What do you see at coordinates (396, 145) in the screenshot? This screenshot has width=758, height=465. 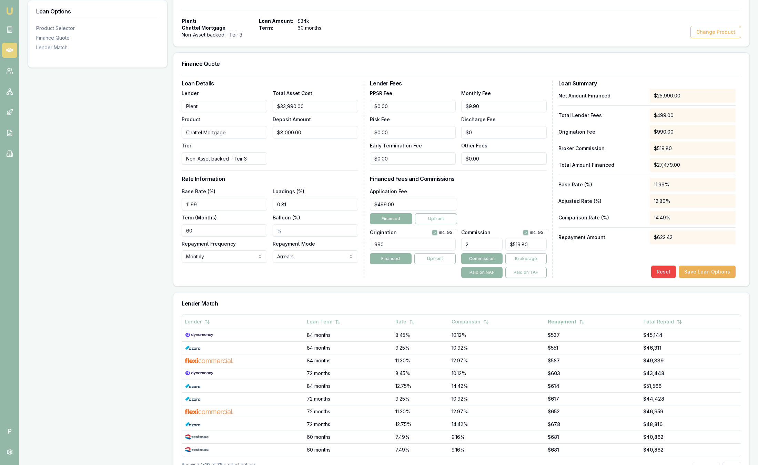 I see `label: Early Termination Fee` at bounding box center [396, 145].